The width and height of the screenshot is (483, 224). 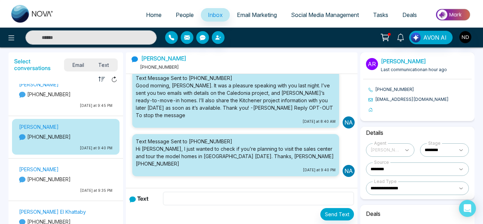 What do you see at coordinates (380, 15) in the screenshot?
I see `a: Tasks` at bounding box center [380, 15].